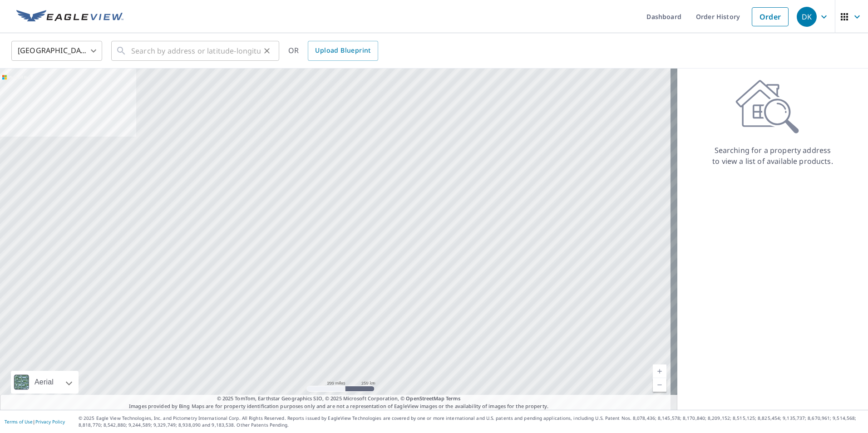 This screenshot has height=433, width=868. Describe the element at coordinates (196, 51) in the screenshot. I see `input: Search by address or latitude-longitude` at that location.